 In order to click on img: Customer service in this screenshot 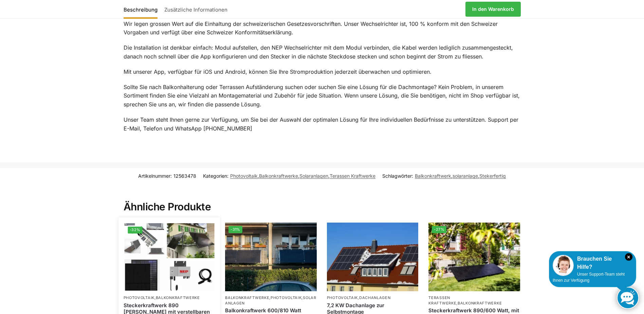, I will do `click(563, 265)`.